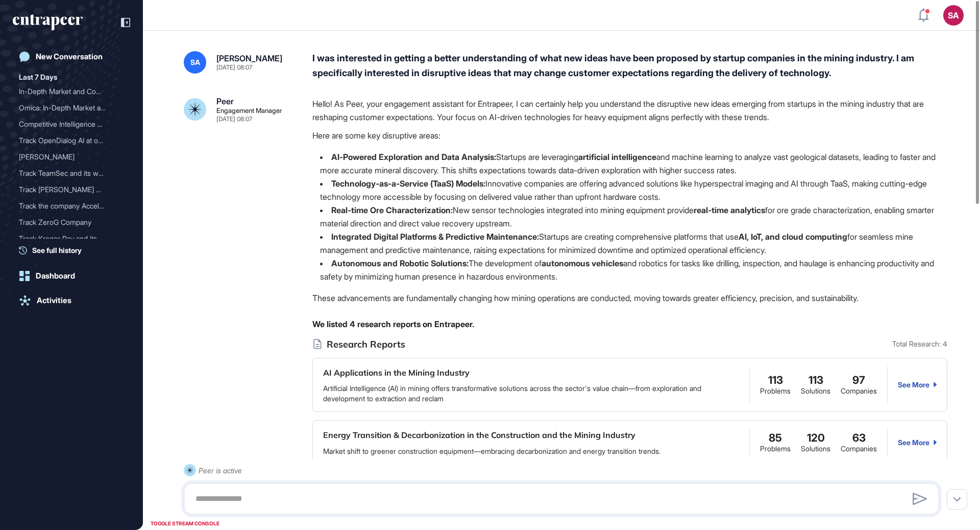 The image size is (980, 530). What do you see at coordinates (531, 393) in the screenshot?
I see `div: Artificial Intelligence (AI) in mining offers transformative solutions across the sector's value ...` at bounding box center [531, 393].